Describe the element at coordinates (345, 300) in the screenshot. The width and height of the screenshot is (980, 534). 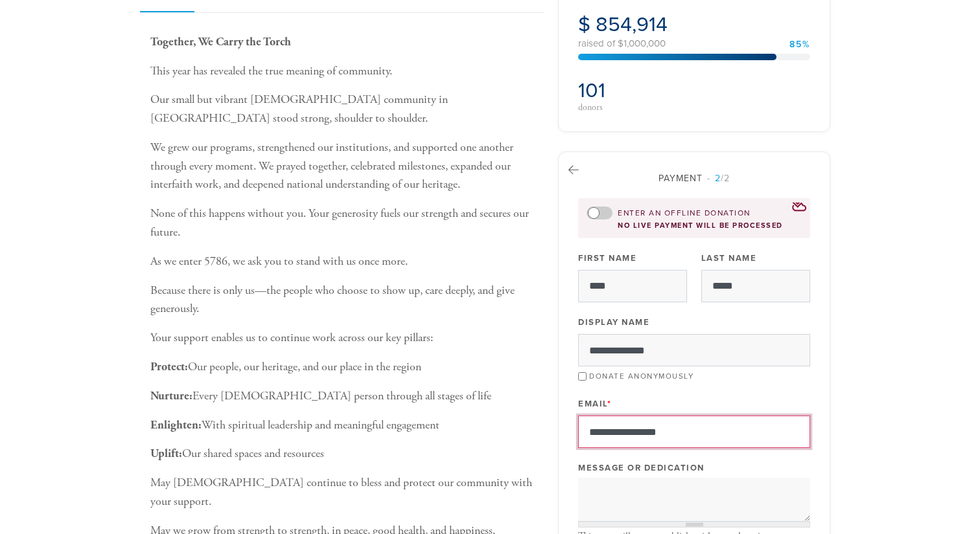
I see `p: Because there is only us—the people who choose to show up, care deeply, and give generously.` at that location.